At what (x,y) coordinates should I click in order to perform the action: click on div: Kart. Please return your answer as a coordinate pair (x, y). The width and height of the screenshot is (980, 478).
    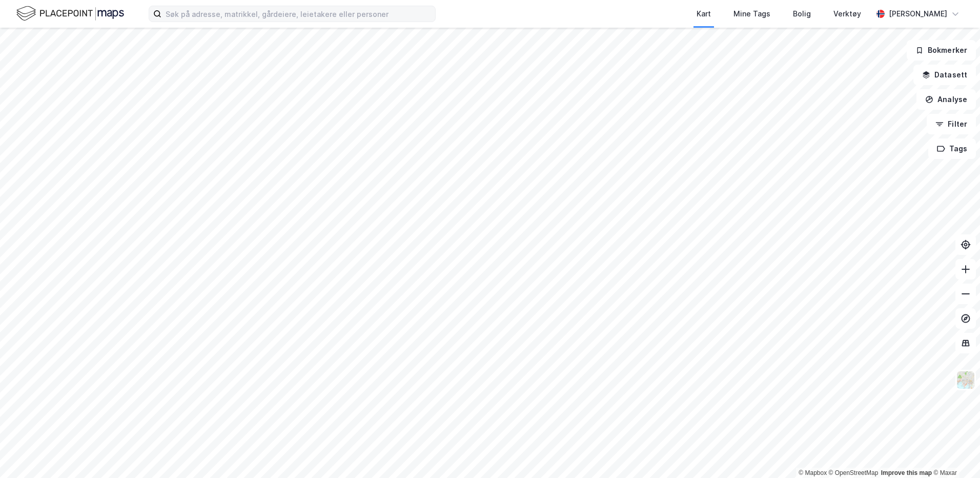
    Looking at the image, I should click on (703, 14).